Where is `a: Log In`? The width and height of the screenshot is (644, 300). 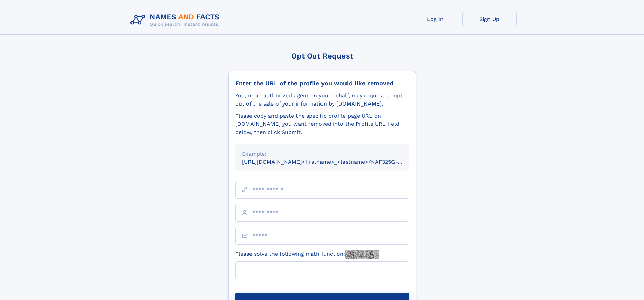 a: Log In is located at coordinates (436, 19).